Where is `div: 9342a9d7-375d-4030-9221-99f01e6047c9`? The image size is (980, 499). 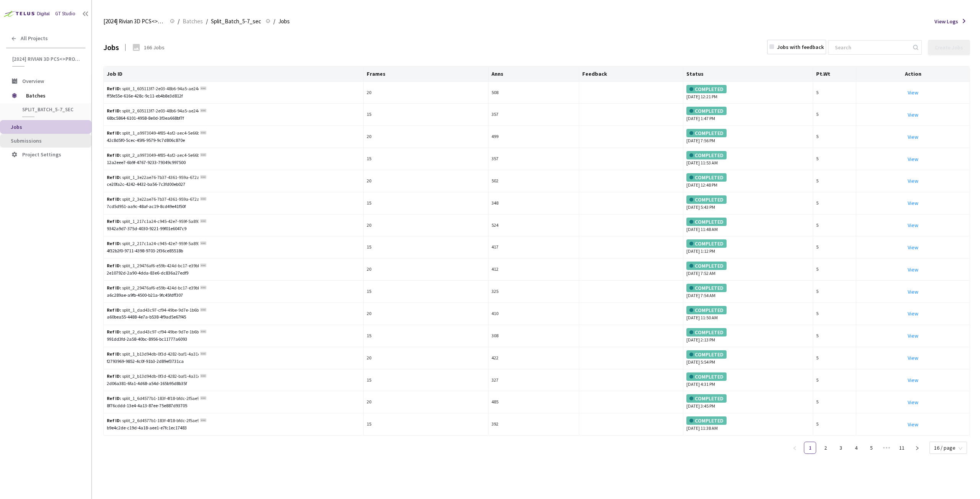 div: 9342a9d7-375d-4030-9221-99f01e6047c9 is located at coordinates (233, 229).